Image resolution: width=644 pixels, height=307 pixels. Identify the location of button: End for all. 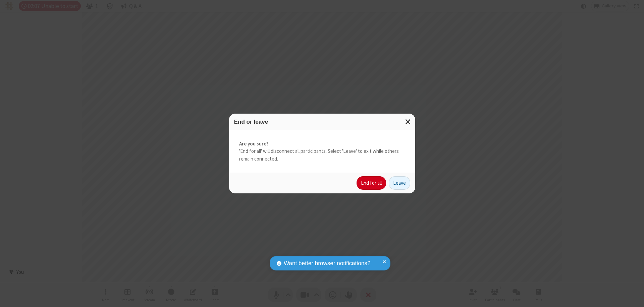
(371, 183).